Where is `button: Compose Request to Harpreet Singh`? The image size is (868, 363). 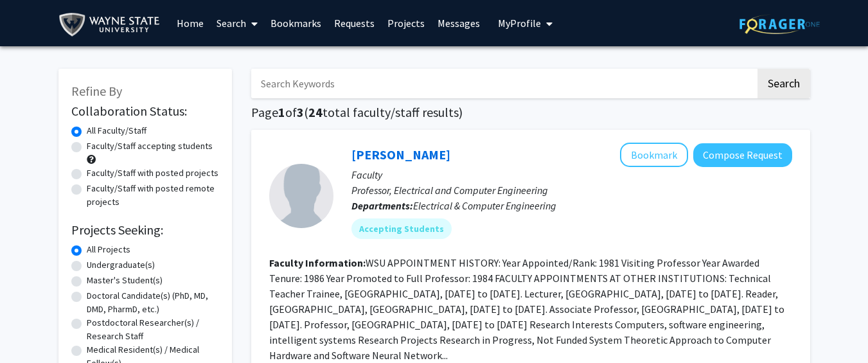
button: Compose Request to Harpreet Singh is located at coordinates (743, 155).